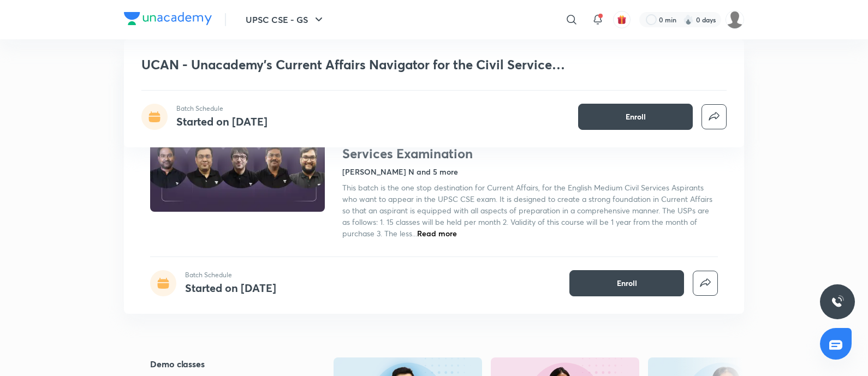 Image resolution: width=868 pixels, height=376 pixels. Describe the element at coordinates (688, 20) in the screenshot. I see `img: streak` at that location.